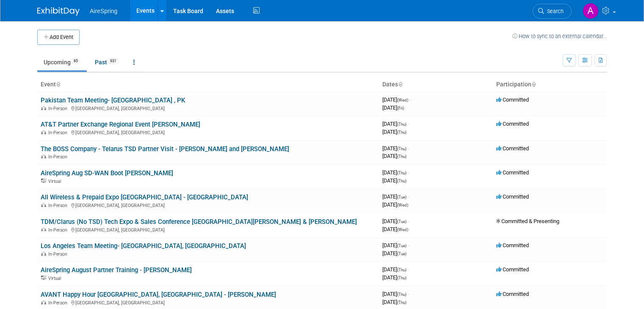 The width and height of the screenshot is (644, 309). What do you see at coordinates (62, 62) in the screenshot?
I see `a: Upcoming85` at bounding box center [62, 62].